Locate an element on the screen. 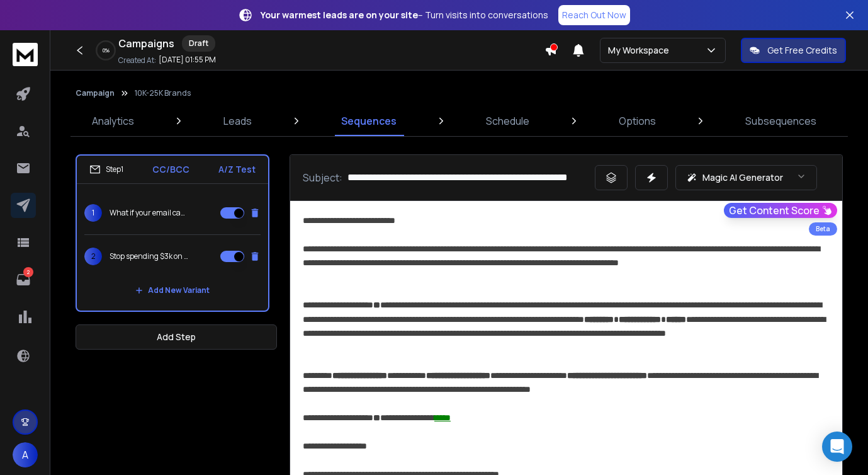 The width and height of the screenshot is (868, 475). p: Analytics is located at coordinates (112, 121).